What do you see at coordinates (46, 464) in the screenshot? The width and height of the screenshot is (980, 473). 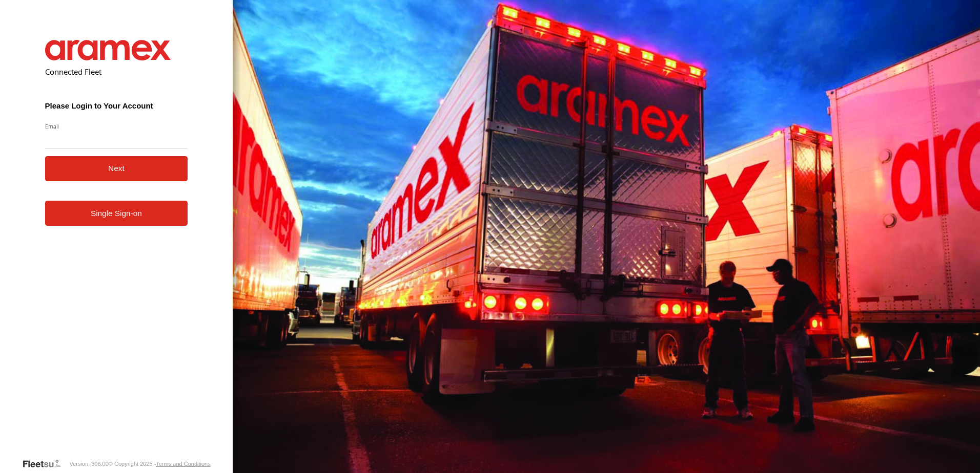 I see `a: Visit our Website` at bounding box center [46, 464].